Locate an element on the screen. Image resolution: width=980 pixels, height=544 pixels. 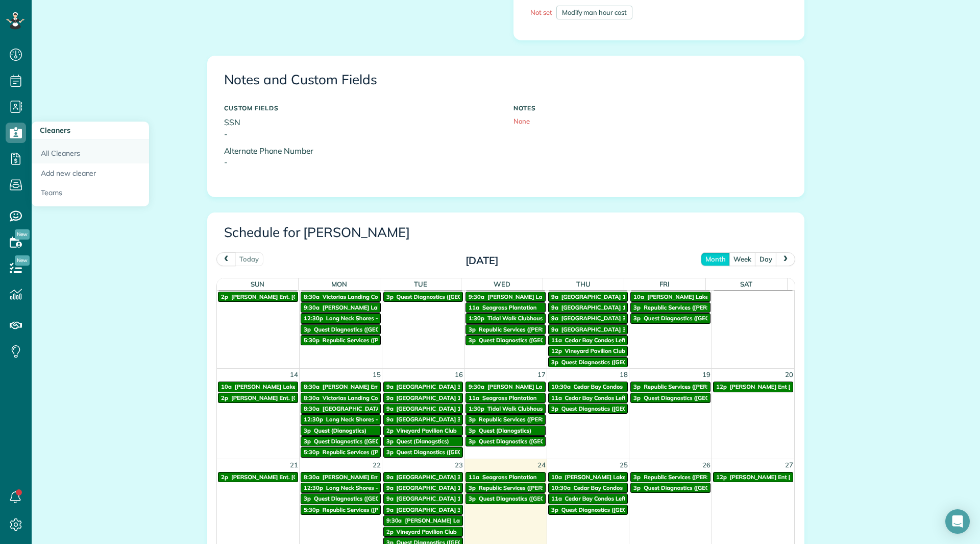
button: month is located at coordinates (716, 259).